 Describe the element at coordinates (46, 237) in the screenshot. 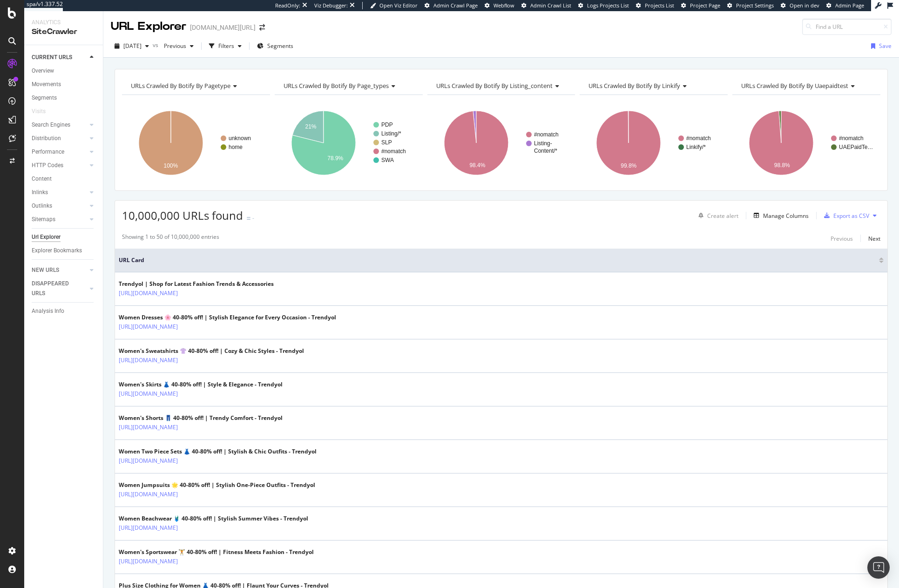

I see `div: Url Explorer` at that location.